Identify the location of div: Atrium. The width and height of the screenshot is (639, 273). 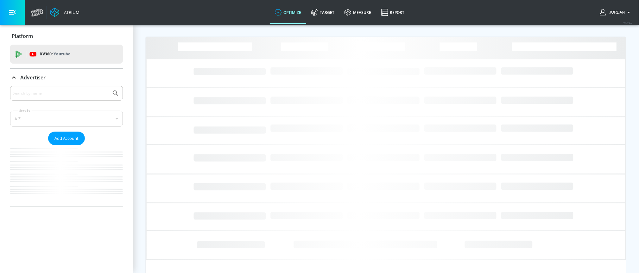
(70, 12).